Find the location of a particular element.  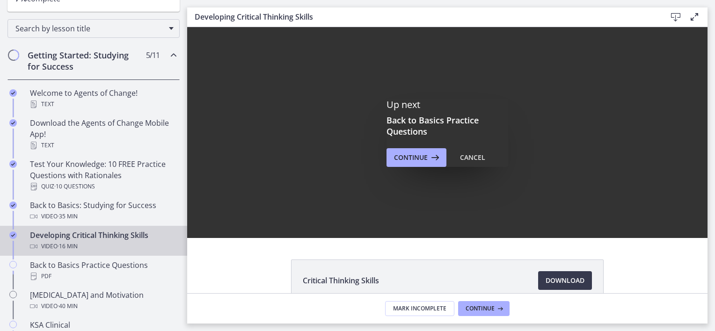

h3: Back to Basics Practice Questions is located at coordinates (447, 126).